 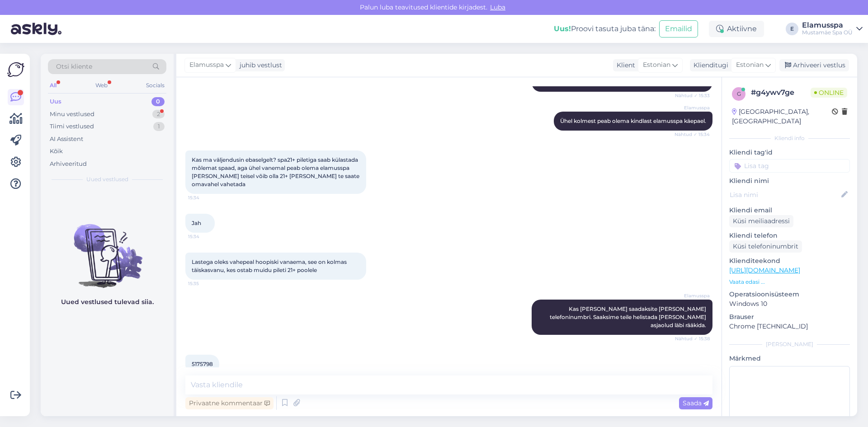 What do you see at coordinates (827, 32) in the screenshot?
I see `div: Mustamäe Spa OÜ` at bounding box center [827, 32].